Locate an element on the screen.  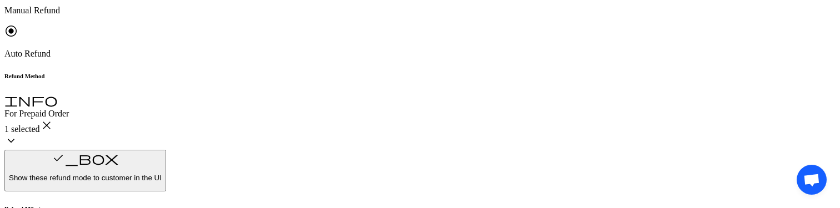
p: Manual Refund is located at coordinates (420, 11).